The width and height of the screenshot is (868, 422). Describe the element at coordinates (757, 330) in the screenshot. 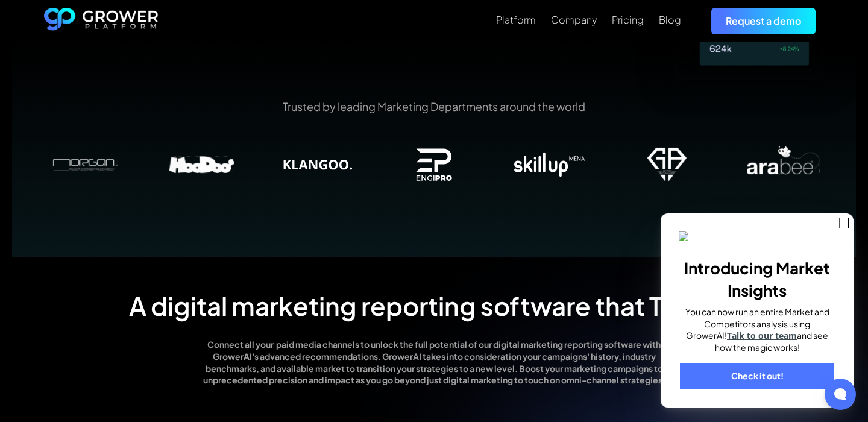

I see `p: You can now run an entire Market and Competitors analysis using GrowerAI! and see how the magic w...` at that location.